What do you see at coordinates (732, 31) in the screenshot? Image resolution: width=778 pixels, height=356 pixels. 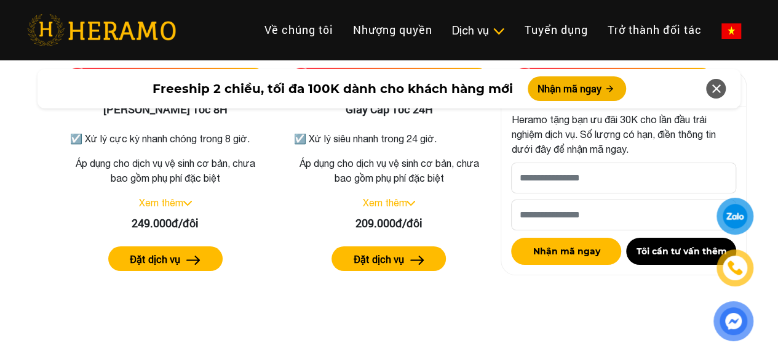 I see `img: vn-flag.png` at bounding box center [732, 31].